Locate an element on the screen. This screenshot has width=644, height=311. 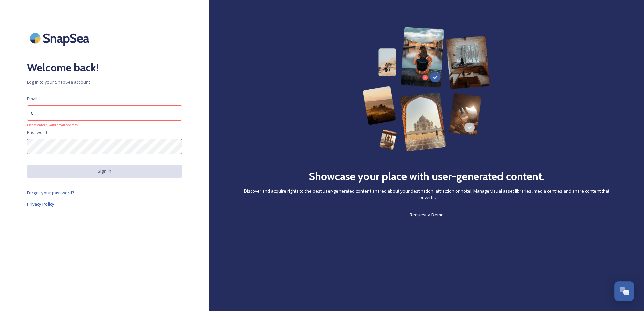
a: Forgot your password? is located at coordinates (104, 193).